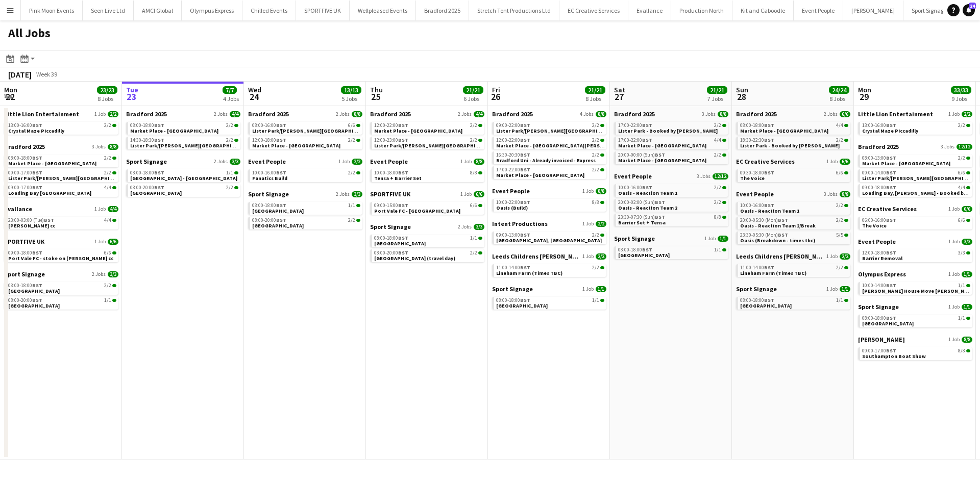  Describe the element at coordinates (794, 175) in the screenshot. I see `a: 09:30-18:00BST6/6The Voice` at that location.